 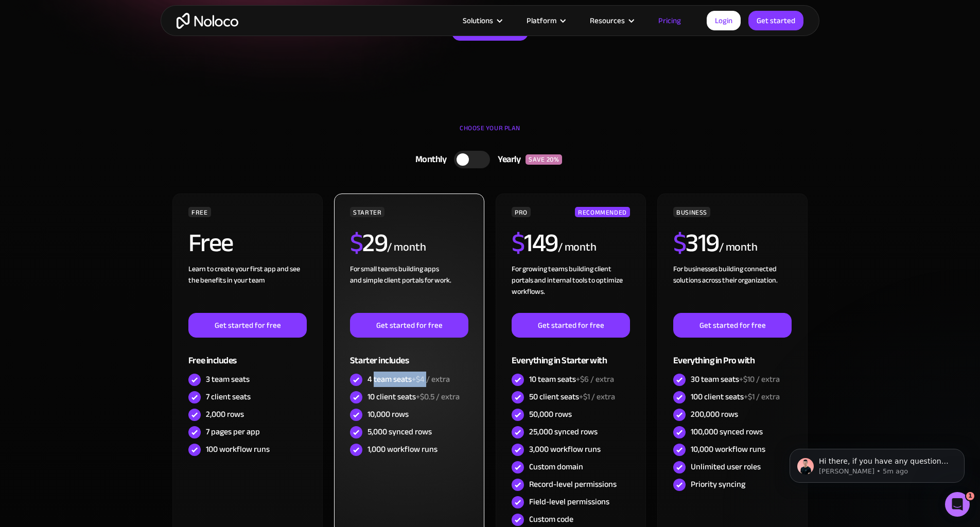 What do you see at coordinates (402, 449) in the screenshot?
I see `div: 1,000 workflow runs` at bounding box center [402, 449].